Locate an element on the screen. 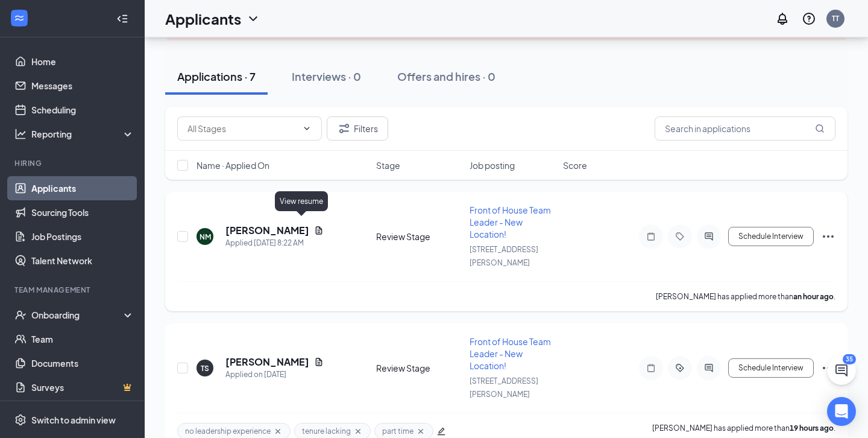 The image size is (868, 438). span: Job posting is located at coordinates (492, 165).